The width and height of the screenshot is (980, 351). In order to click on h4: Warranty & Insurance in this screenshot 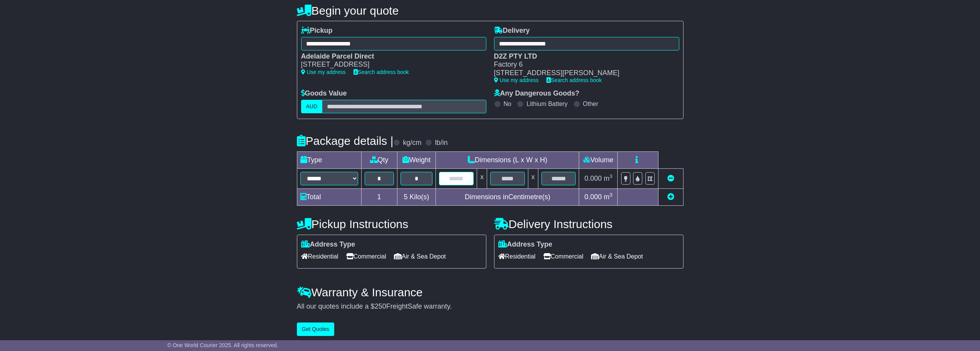, I will do `click(490, 292)`.